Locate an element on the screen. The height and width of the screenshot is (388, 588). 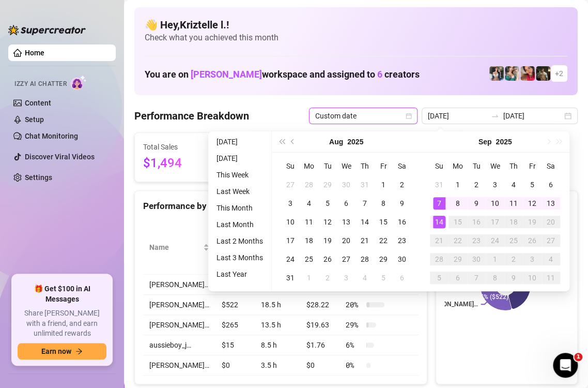
a: Settings is located at coordinates (38, 178).